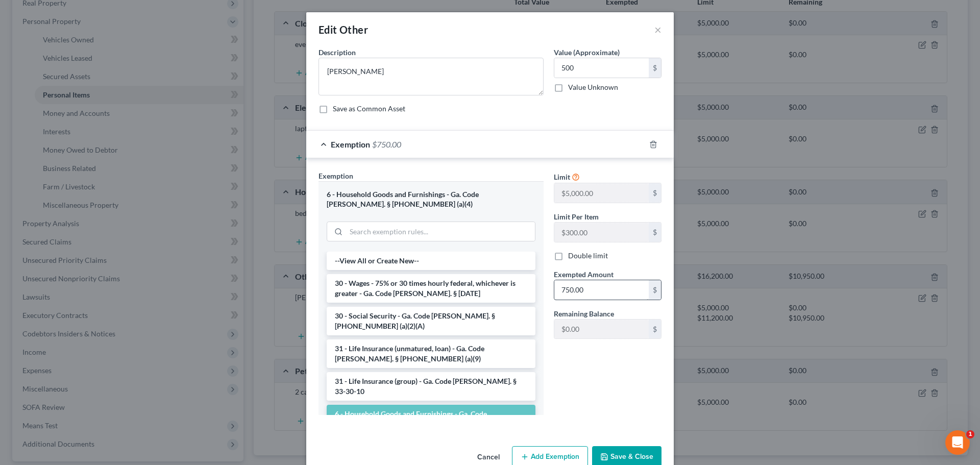  Describe the element at coordinates (593, 87) in the screenshot. I see `label: Value Unknown` at that location.